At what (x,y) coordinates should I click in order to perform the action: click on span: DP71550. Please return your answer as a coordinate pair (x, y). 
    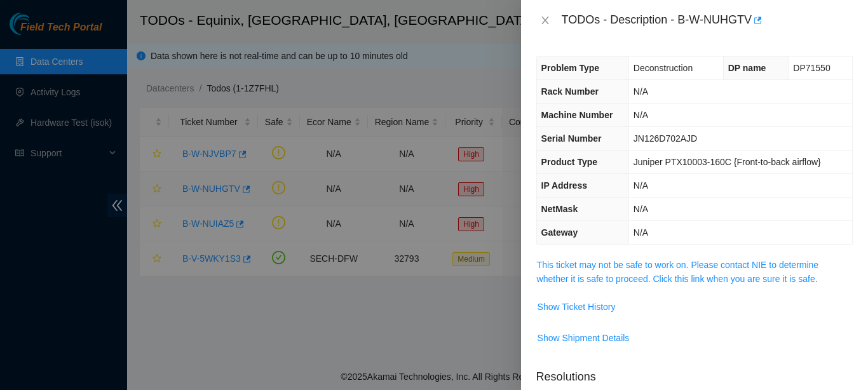
    Looking at the image, I should click on (811, 68).